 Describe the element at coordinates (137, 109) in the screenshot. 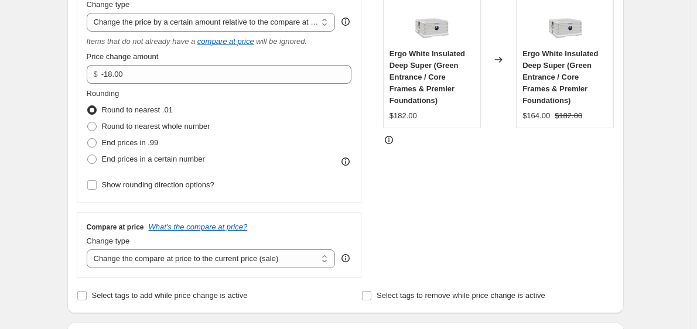

I see `span: Round to nearest .01` at that location.